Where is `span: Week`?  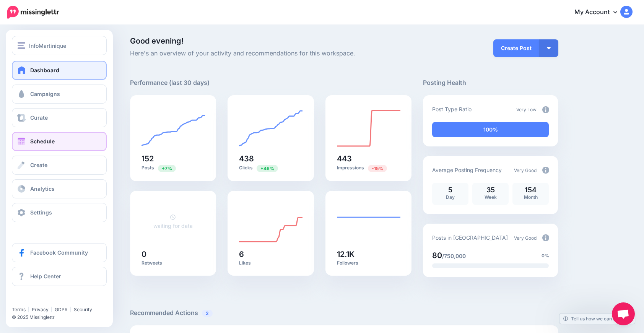
span: Week is located at coordinates (491, 197).